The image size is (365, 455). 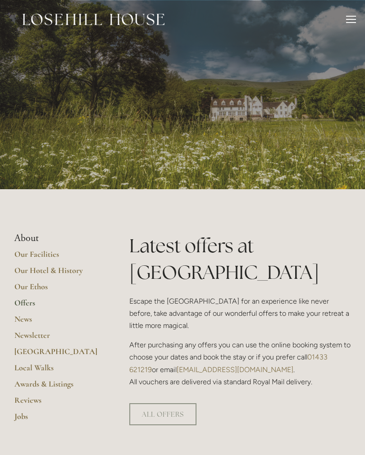 What do you see at coordinates (57, 306) in the screenshot?
I see `a: Offers` at bounding box center [57, 306].